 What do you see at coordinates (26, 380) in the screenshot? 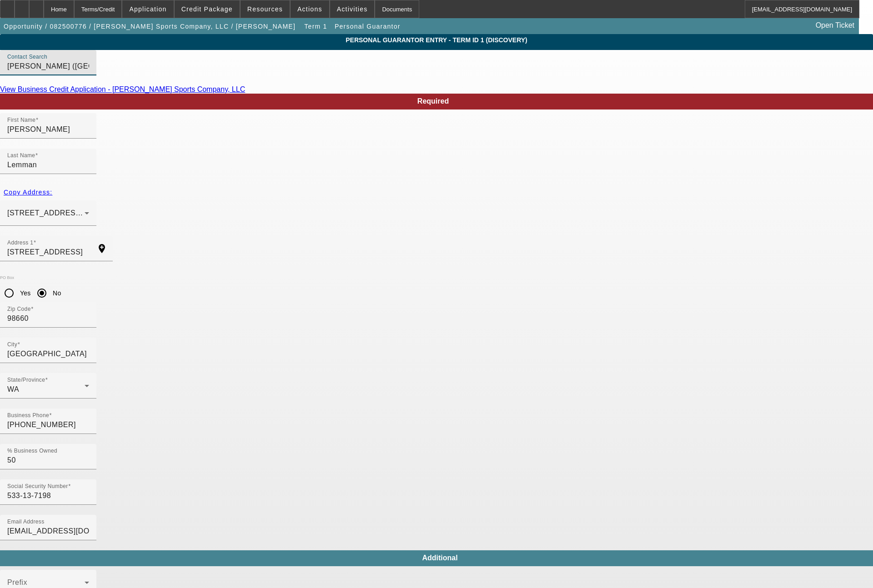
I see `mat-label: State/Province` at bounding box center [26, 380].